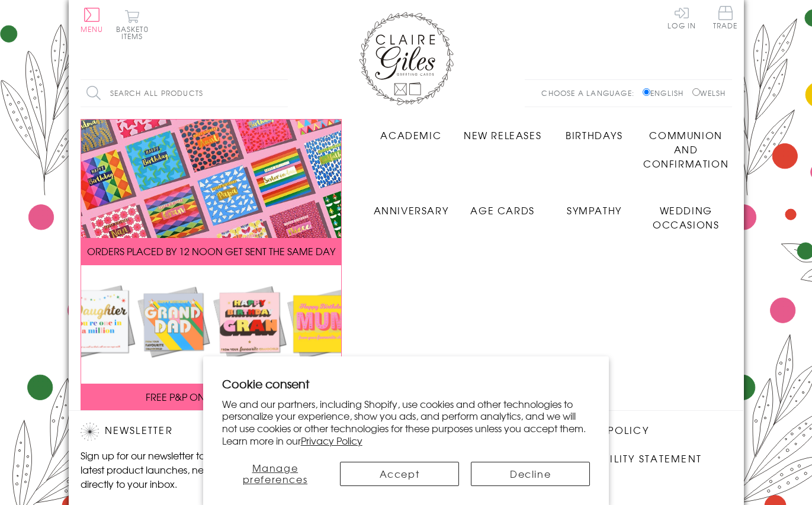 The image size is (812, 505). I want to click on span: Menu, so click(92, 29).